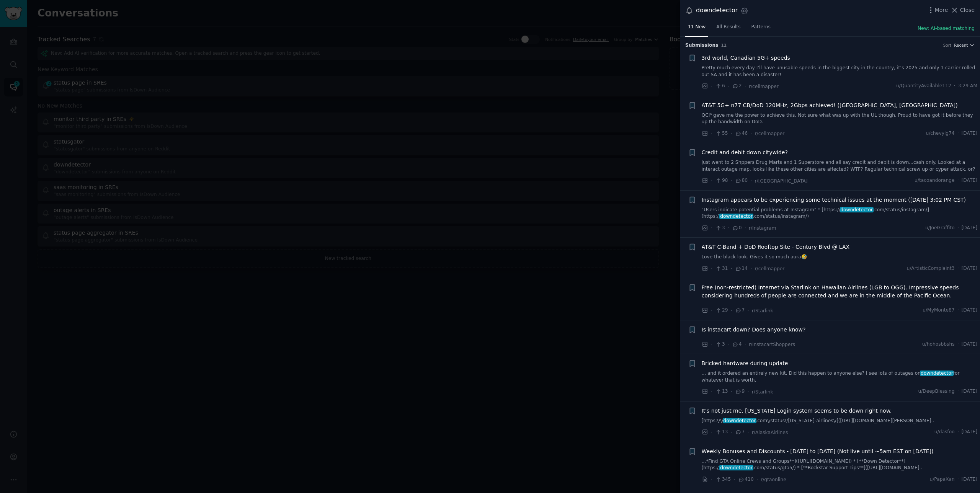 The height and width of the screenshot is (493, 980). What do you see at coordinates (964, 45) in the screenshot?
I see `button: Recent` at bounding box center [964, 45].